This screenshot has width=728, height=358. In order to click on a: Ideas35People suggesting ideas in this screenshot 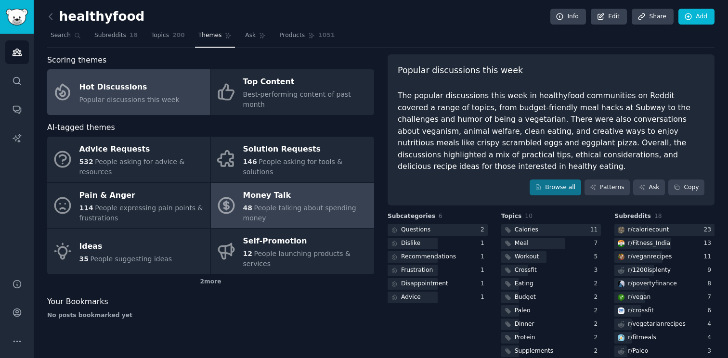, I will do `click(129, 251)`.